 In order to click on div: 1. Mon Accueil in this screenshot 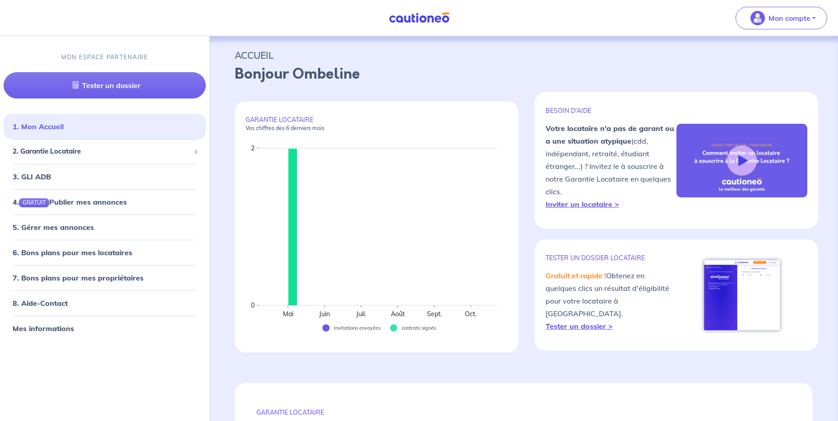, I will do `click(105, 126)`.